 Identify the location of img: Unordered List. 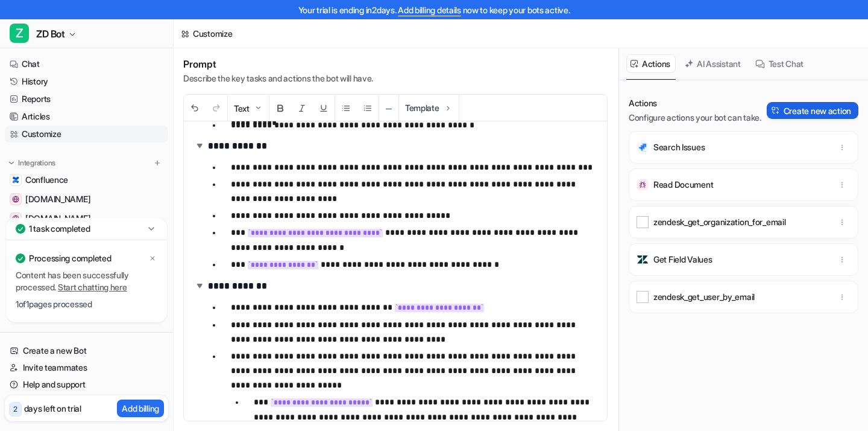
(346, 108).